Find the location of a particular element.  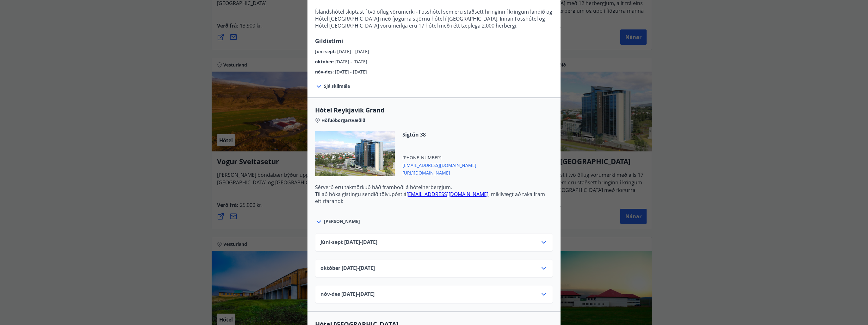

span: Júní-sept : is located at coordinates (326, 51).